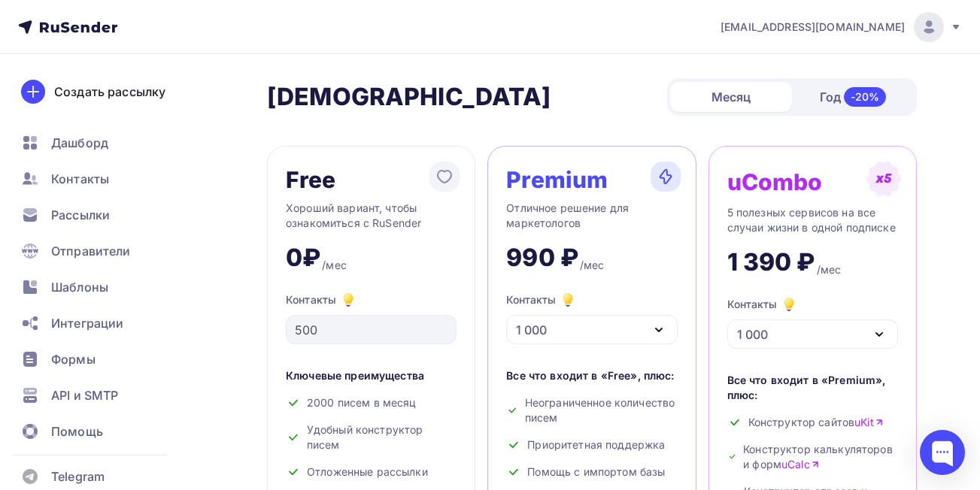 This screenshot has width=980, height=490. What do you see at coordinates (591, 472) in the screenshot?
I see `div: Помощь с импортом базы` at bounding box center [591, 472].